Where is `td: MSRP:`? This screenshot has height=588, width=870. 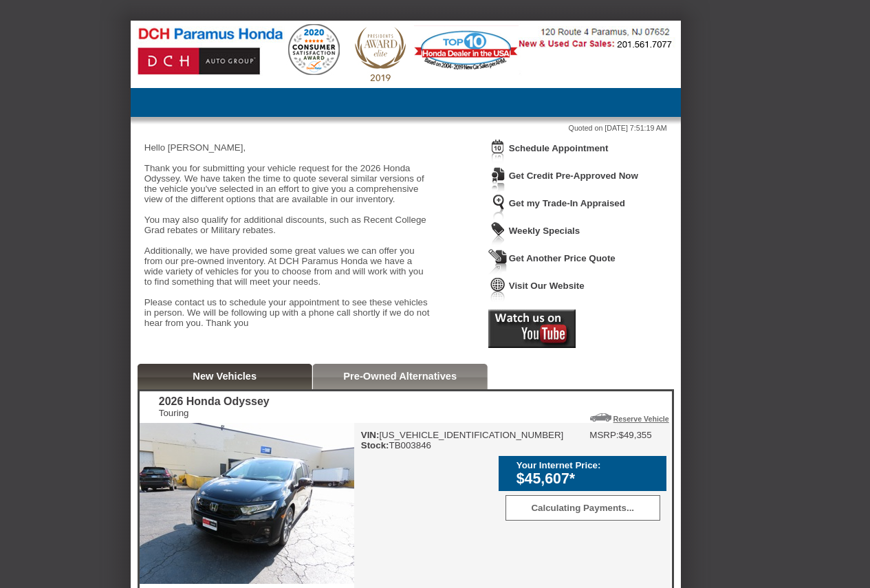
td: MSRP: is located at coordinates (603, 435).